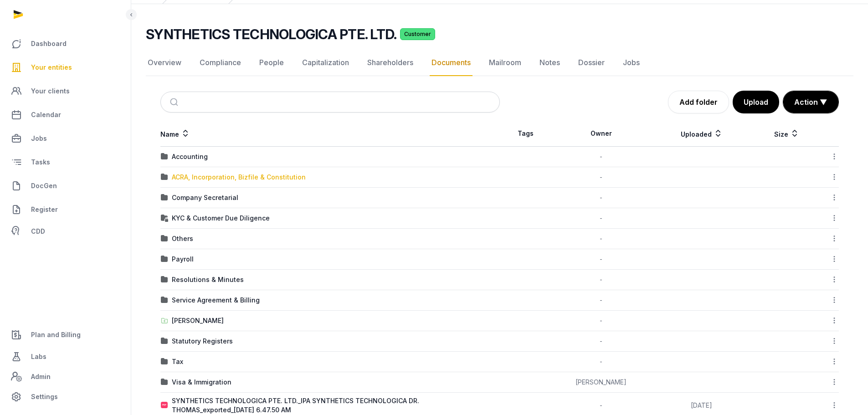 This screenshot has width=868, height=415. What do you see at coordinates (390, 63) in the screenshot?
I see `a: Shareholders` at bounding box center [390, 63].